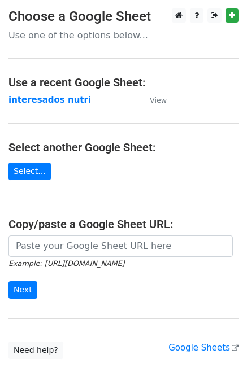  What do you see at coordinates (203, 348) in the screenshot?
I see `a: Google Sheets` at bounding box center [203, 348].